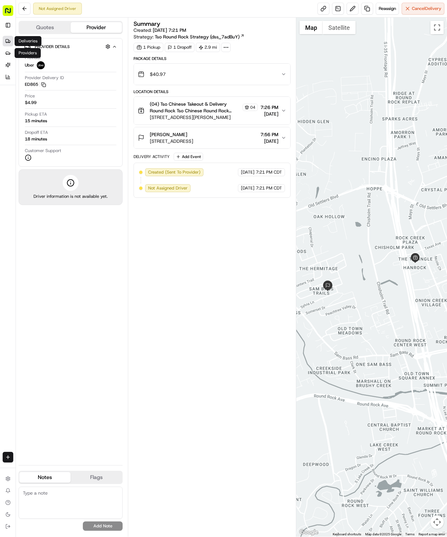 The width and height of the screenshot is (447, 537). What do you see at coordinates (71, 46) in the screenshot?
I see `button: Provider Details` at bounding box center [71, 46].